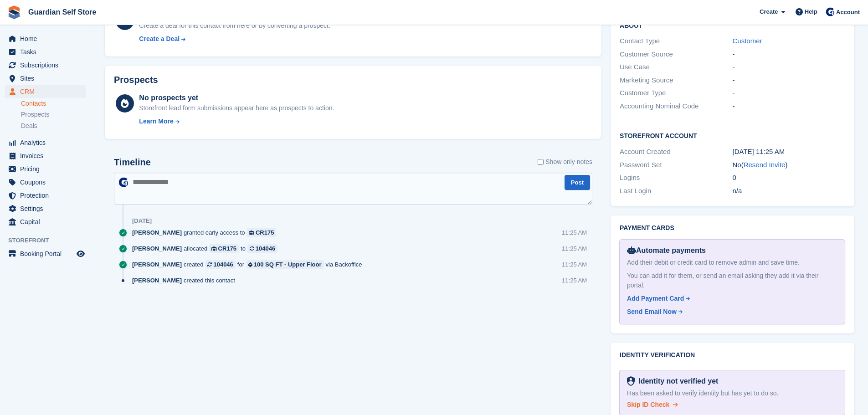  What do you see at coordinates (676, 54) in the screenshot?
I see `div: Customer Source` at bounding box center [676, 54].